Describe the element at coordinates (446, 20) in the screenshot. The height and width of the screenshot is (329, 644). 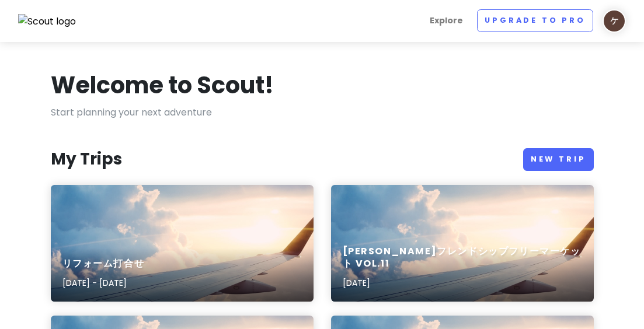
I see `a: Explore` at that location.